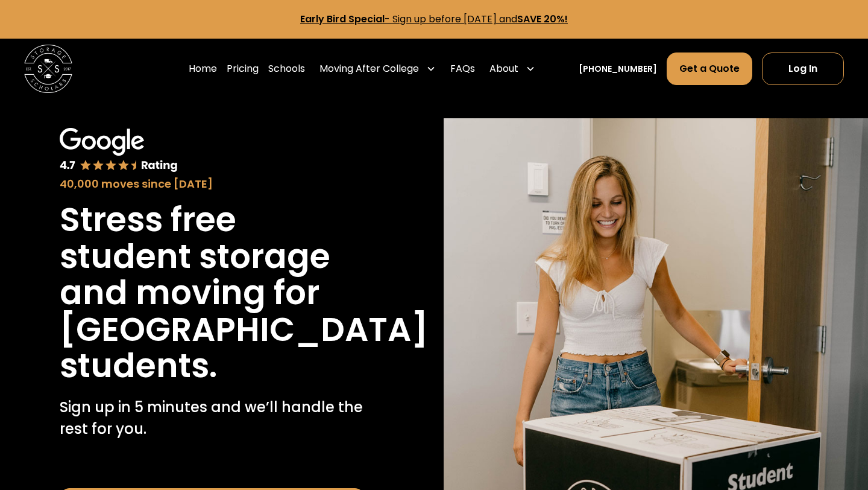 This screenshot has height=490, width=868. What do you see at coordinates (212, 418) in the screenshot?
I see `p: Sign up in 5 minutes and we’ll handle the rest for you.` at bounding box center [212, 418].